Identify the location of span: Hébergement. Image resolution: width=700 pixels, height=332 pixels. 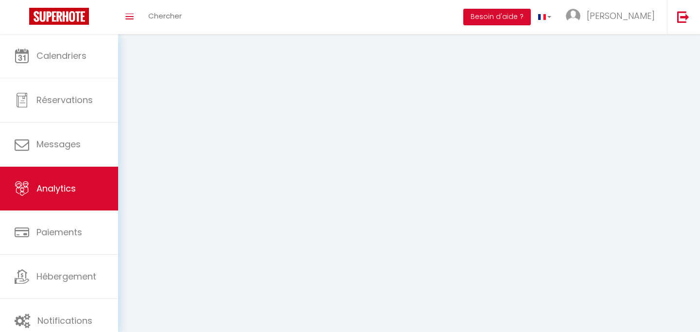
(66, 276).